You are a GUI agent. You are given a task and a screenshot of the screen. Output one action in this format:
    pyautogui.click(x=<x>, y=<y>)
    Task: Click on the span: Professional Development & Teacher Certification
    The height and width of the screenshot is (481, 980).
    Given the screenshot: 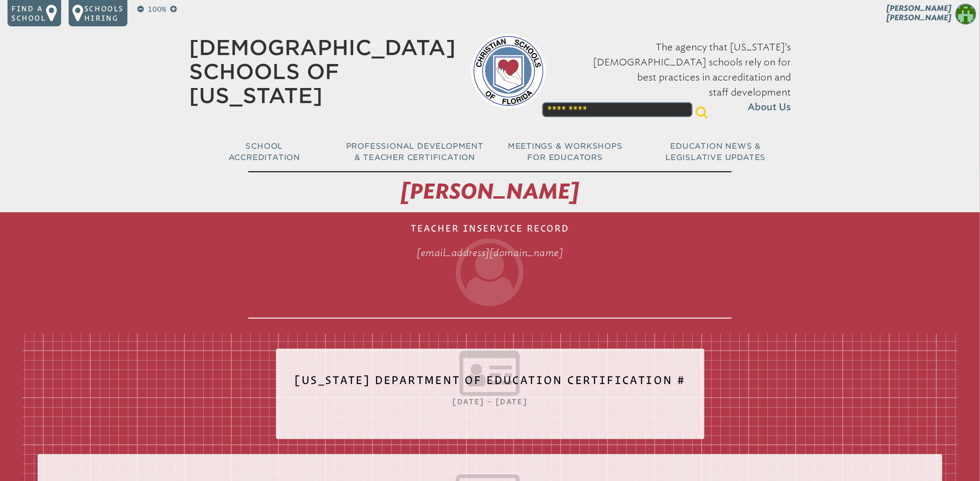 What is the action you would take?
    pyautogui.click(x=415, y=151)
    